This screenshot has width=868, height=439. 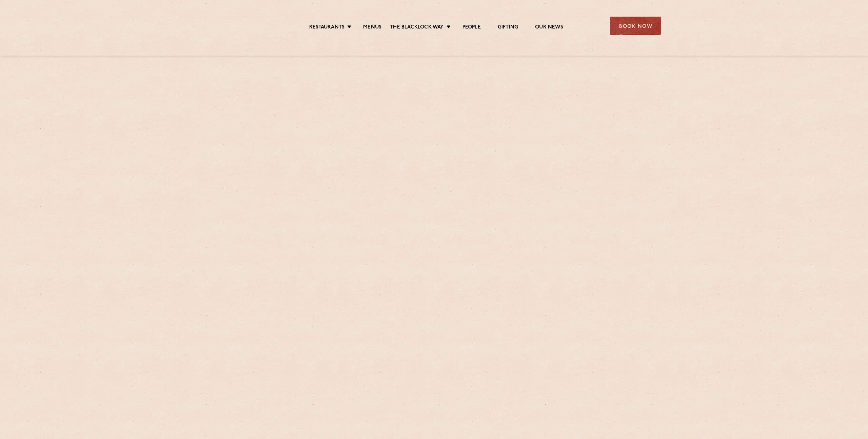 What do you see at coordinates (508, 28) in the screenshot?
I see `a: Gifting` at bounding box center [508, 28].